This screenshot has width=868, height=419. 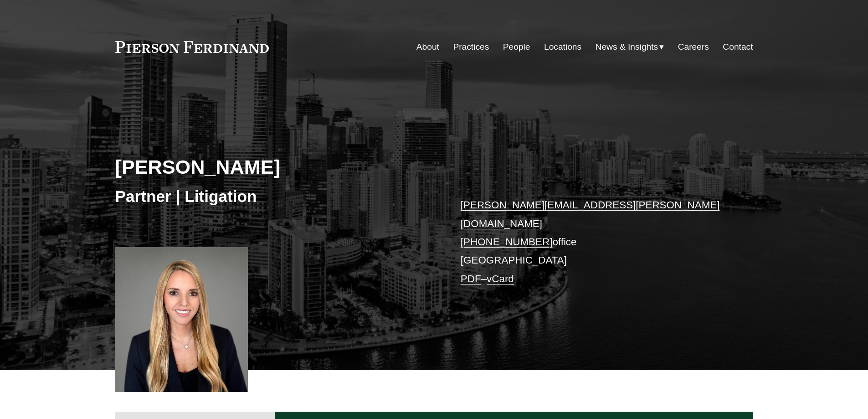 I want to click on a: About, so click(x=428, y=47).